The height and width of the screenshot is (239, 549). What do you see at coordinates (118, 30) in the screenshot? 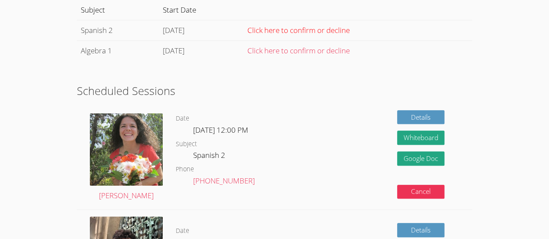
I see `td: Spanish 2` at bounding box center [118, 30].